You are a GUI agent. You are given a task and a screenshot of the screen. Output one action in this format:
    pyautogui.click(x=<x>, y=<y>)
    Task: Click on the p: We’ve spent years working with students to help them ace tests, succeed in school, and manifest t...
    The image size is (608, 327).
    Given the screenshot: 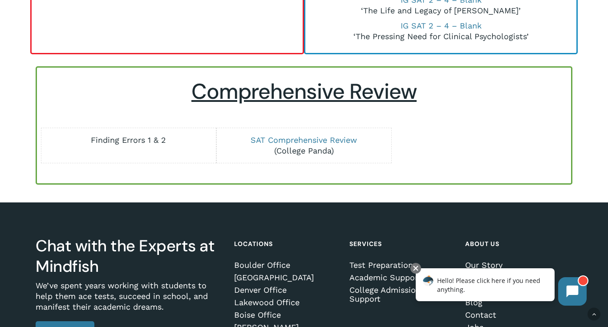 What is the action you would take?
    pyautogui.click(x=130, y=301)
    